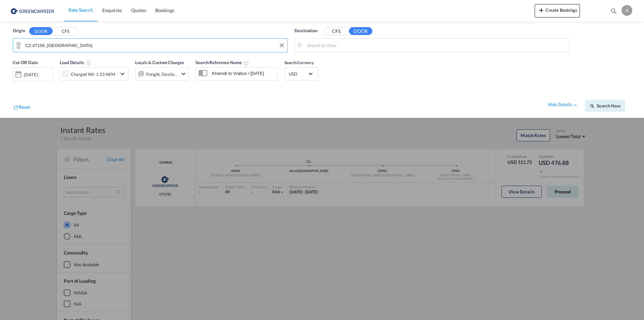 This screenshot has width=644, height=320. What do you see at coordinates (112, 10) in the screenshot?
I see `span: Enquiries` at bounding box center [112, 10].